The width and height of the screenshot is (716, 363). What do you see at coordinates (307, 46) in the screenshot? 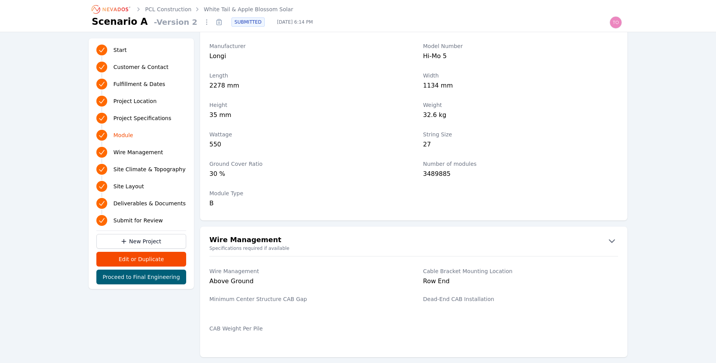
I see `label: Manufacturer` at bounding box center [307, 46].